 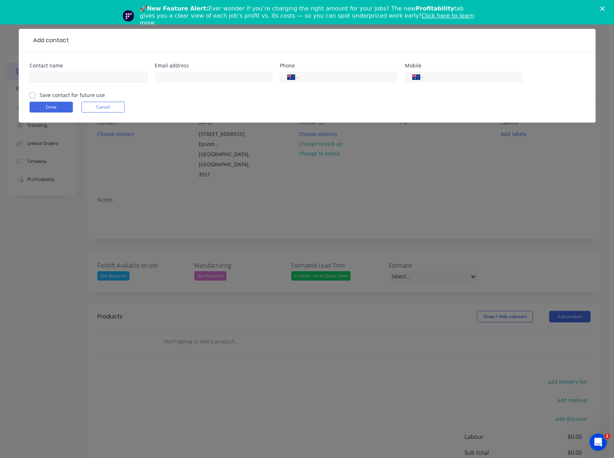 What do you see at coordinates (339, 66) in the screenshot?
I see `div: Phone` at bounding box center [339, 66].